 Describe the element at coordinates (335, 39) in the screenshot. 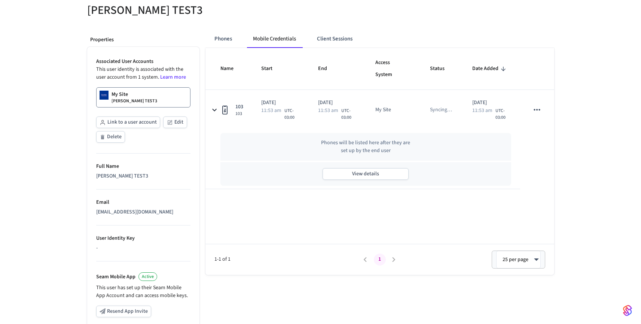

I see `button: Client Sessions` at that location.